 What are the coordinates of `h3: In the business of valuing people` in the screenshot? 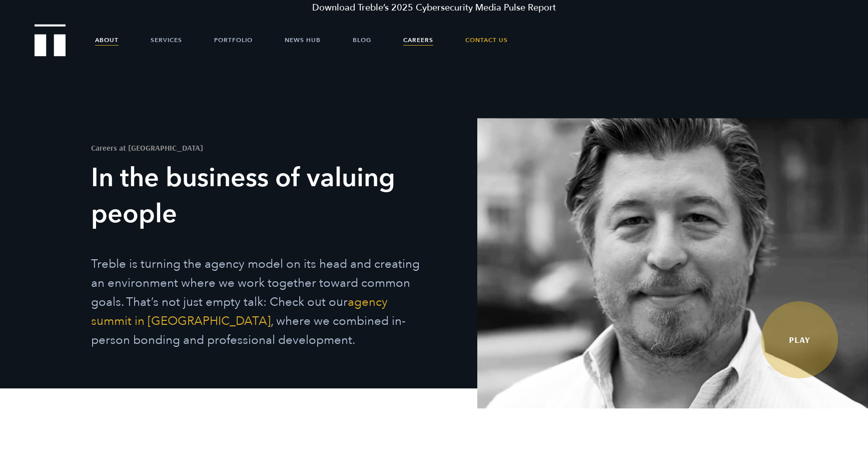 It's located at (261, 196).